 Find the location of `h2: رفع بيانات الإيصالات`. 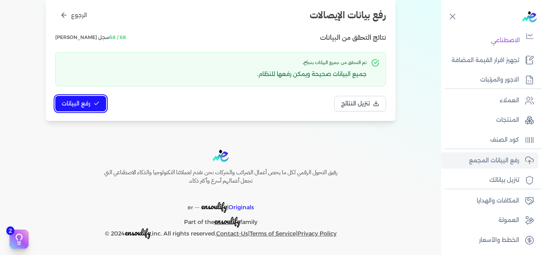

h2: رفع بيانات الإيصالات is located at coordinates (348, 15).